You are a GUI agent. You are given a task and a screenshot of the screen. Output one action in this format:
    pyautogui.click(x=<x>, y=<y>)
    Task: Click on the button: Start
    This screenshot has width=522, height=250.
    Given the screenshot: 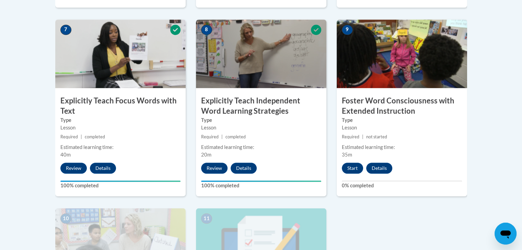 What is the action you would take?
    pyautogui.click(x=352, y=168)
    